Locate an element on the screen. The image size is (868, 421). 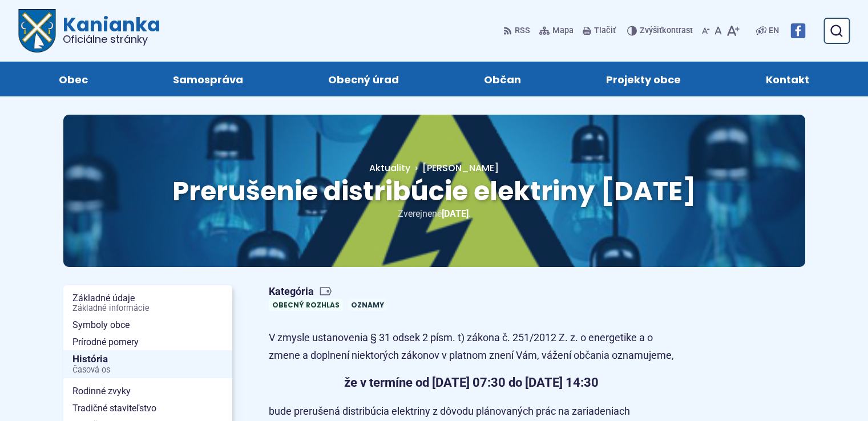
span: kontrast is located at coordinates (666, 30).